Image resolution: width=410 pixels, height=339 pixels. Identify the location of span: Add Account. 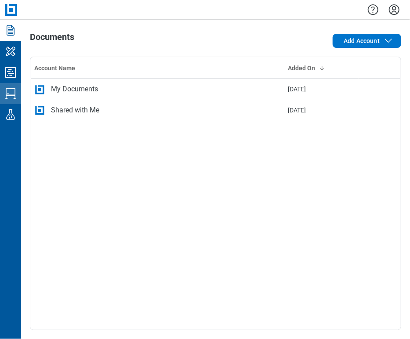
(361, 41).